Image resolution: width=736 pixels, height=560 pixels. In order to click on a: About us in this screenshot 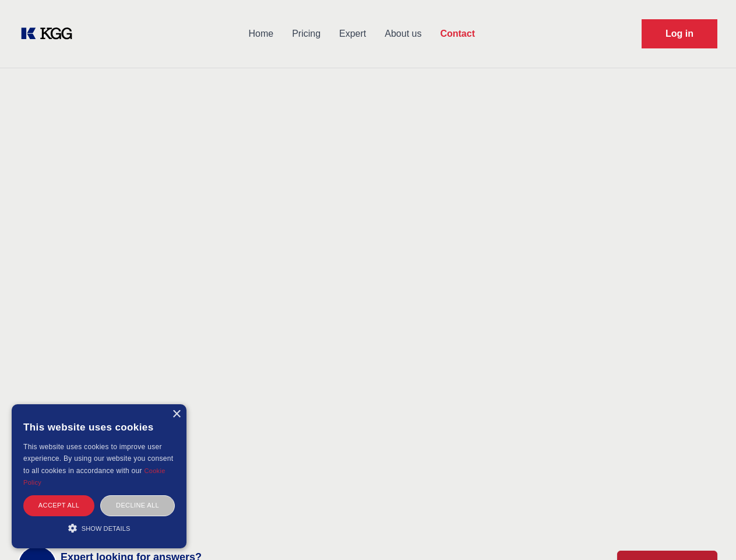, I will do `click(403, 34)`.